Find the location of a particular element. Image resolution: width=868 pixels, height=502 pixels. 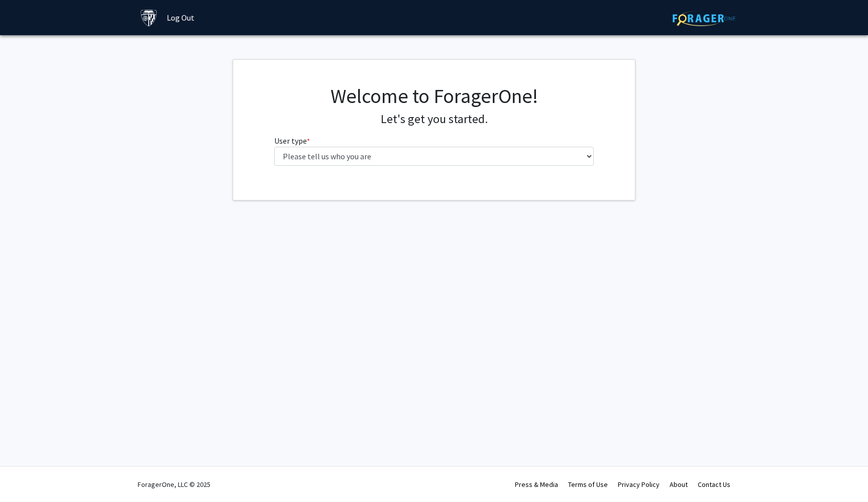

a: About is located at coordinates (679, 484).